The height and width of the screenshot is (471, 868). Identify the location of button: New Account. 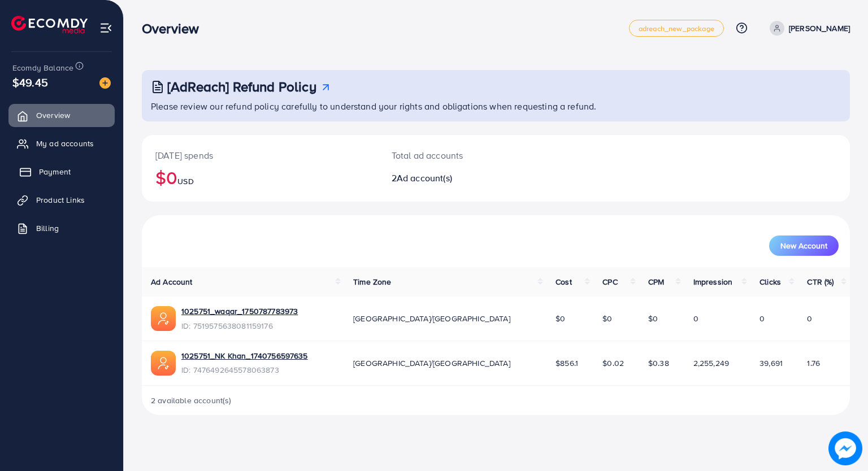
(803, 246).